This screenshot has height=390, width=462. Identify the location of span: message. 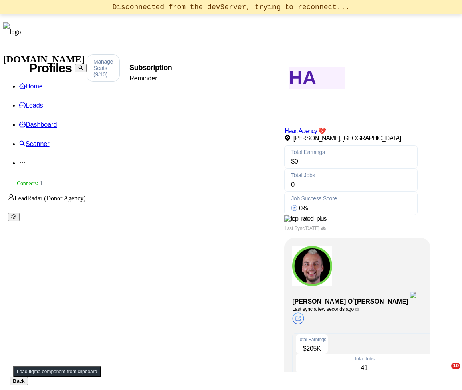
(22, 105).